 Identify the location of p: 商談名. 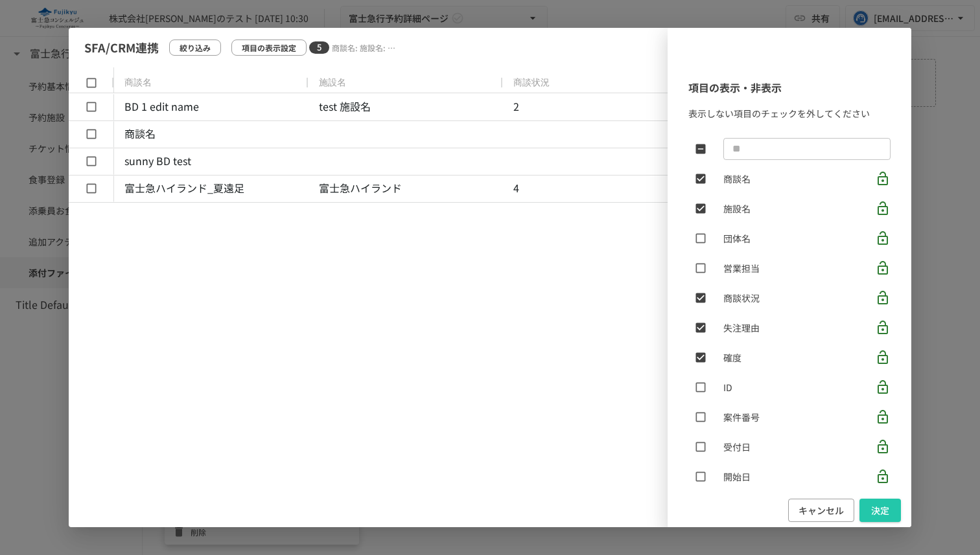
(737, 179).